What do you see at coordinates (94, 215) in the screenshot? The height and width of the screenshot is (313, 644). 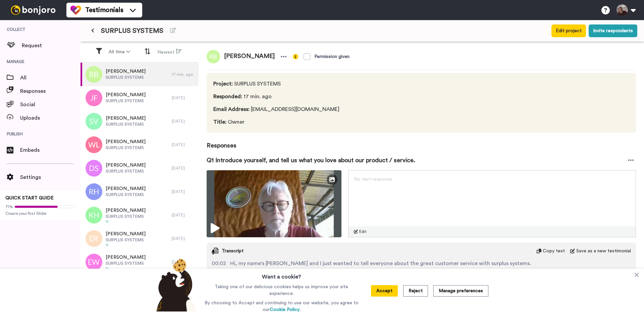 I see `img: kh.png` at bounding box center [94, 215].